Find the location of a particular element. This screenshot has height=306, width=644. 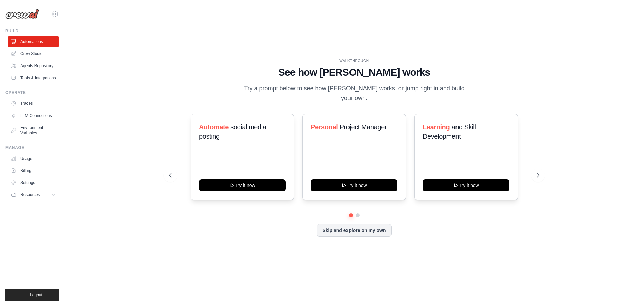

div: Operate is located at coordinates (32, 92).